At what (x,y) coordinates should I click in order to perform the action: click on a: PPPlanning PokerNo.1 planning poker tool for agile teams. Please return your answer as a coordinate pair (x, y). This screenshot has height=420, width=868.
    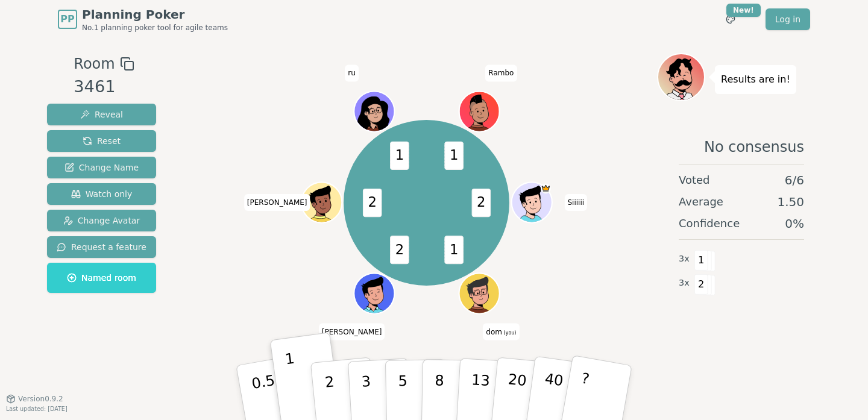
    Looking at the image, I should click on (143, 19).